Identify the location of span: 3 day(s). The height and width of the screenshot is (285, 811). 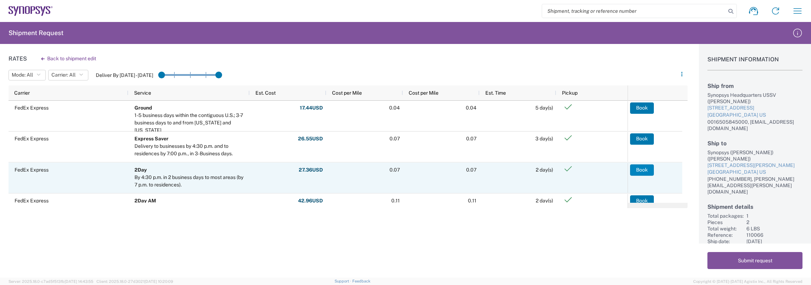
(544, 139).